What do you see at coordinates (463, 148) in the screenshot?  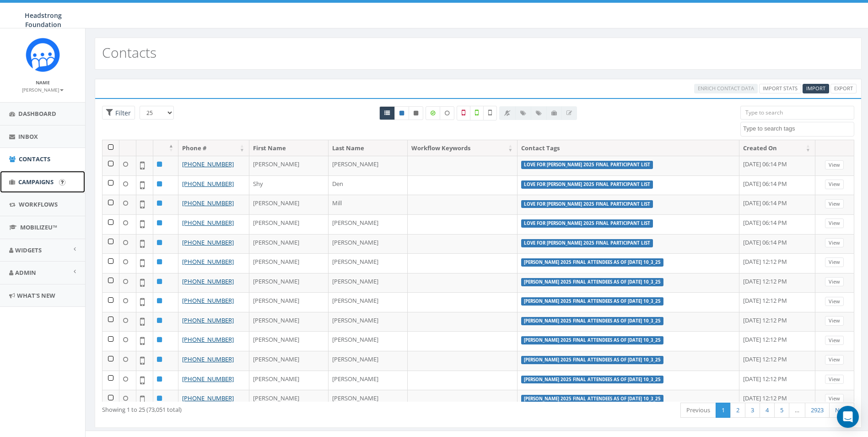 I see `th: Workflow Keywords: activate to sort column ascending` at bounding box center [463, 148].